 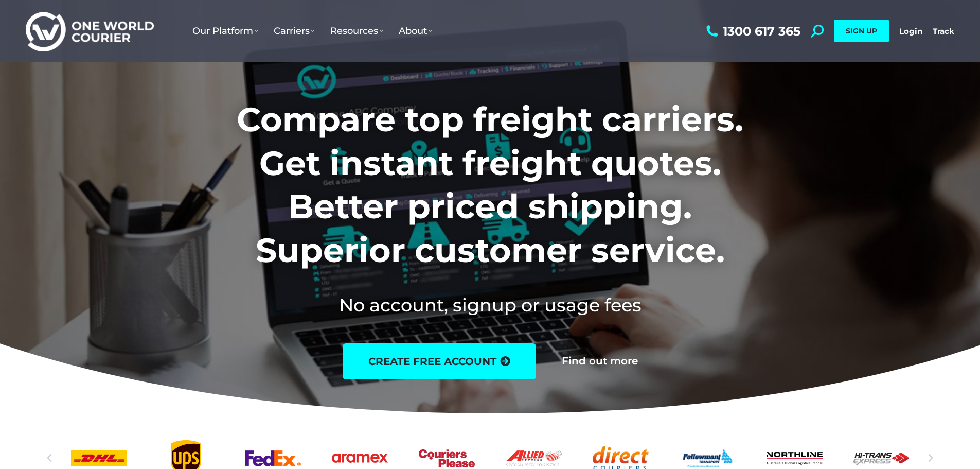 What do you see at coordinates (357, 31) in the screenshot?
I see `a: Resources` at bounding box center [357, 31].